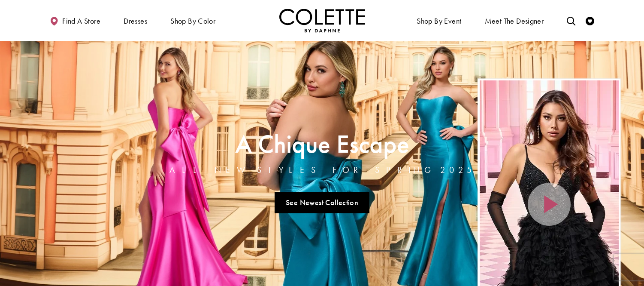 The height and width of the screenshot is (286, 644). Describe the element at coordinates (81, 21) in the screenshot. I see `span: Find a store` at that location.